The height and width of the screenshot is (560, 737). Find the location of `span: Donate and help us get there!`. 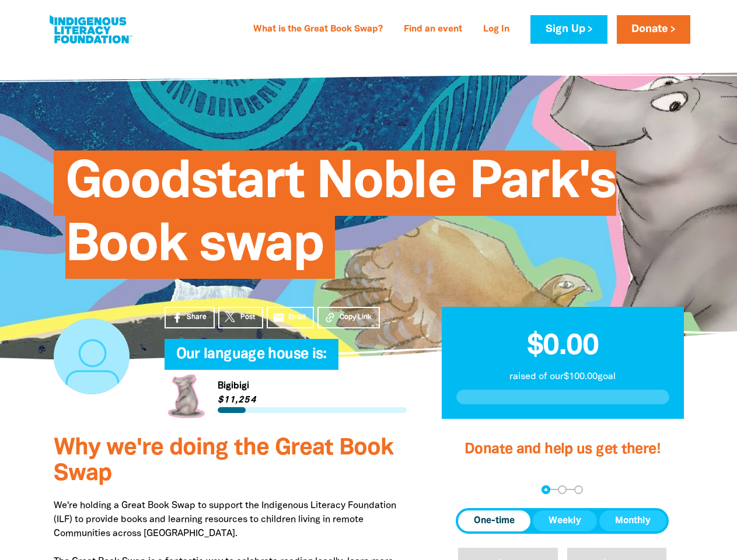

span: Donate and help us get there! is located at coordinates (562, 449).